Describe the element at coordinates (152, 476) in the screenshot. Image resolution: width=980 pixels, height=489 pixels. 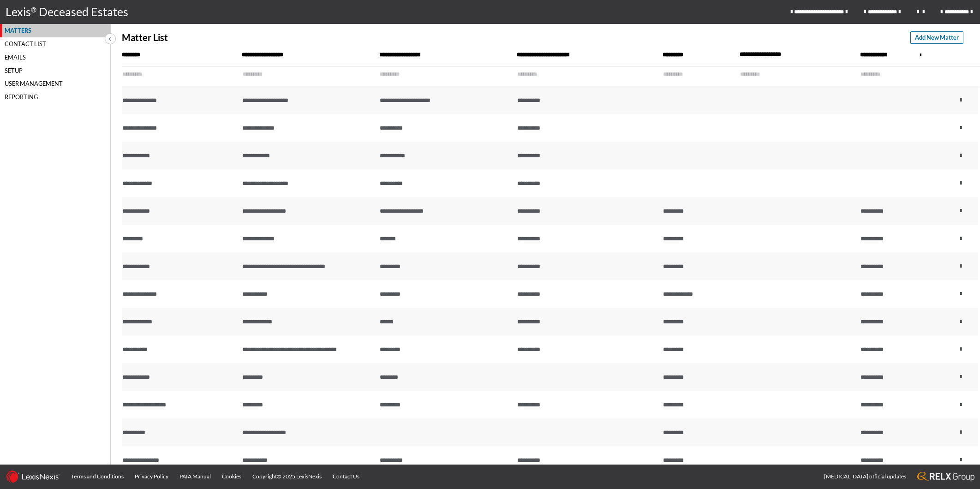
I see `a: Privacy Policy` at that location.